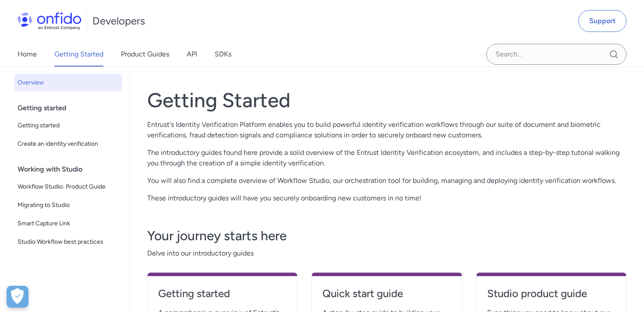 The image size is (644, 312). Describe the element at coordinates (68, 82) in the screenshot. I see `a: Overview` at that location.